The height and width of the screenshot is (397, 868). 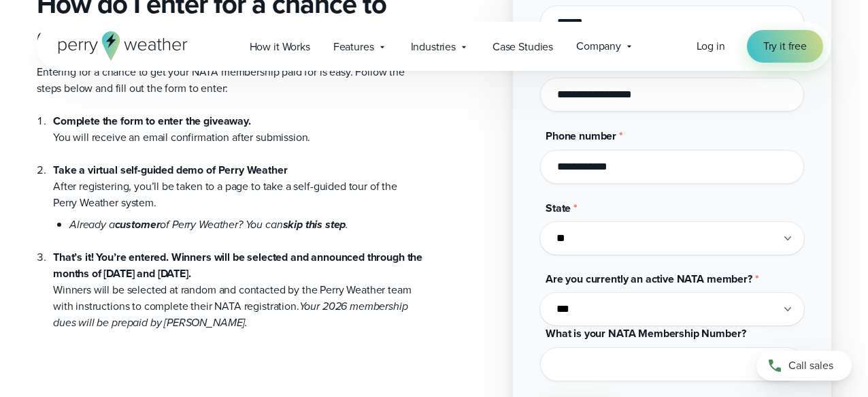 What do you see at coordinates (314, 224) in the screenshot?
I see `strong: skip this step` at bounding box center [314, 224].